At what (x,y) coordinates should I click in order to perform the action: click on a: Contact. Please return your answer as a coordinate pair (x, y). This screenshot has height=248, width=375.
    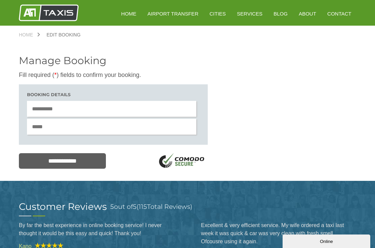
    Looking at the image, I should click on (339, 13).